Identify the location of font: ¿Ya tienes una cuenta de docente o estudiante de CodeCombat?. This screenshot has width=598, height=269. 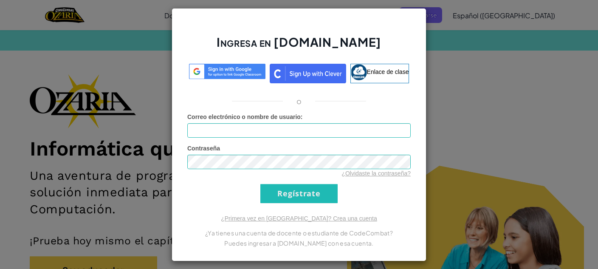
(299, 233).